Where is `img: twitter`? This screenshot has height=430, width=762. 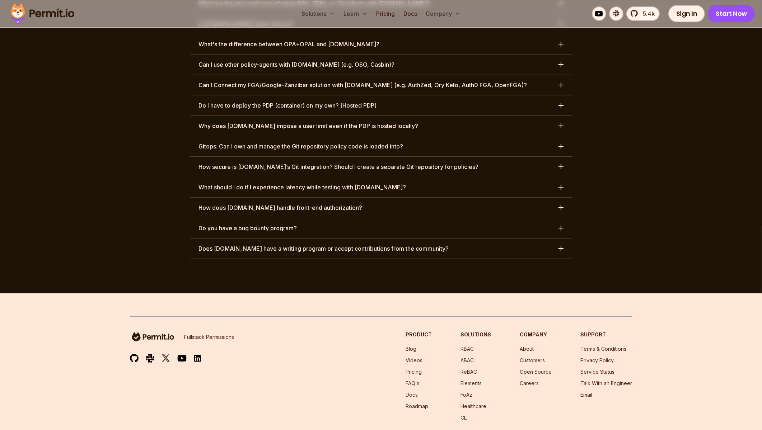 img: twitter is located at coordinates (166, 358).